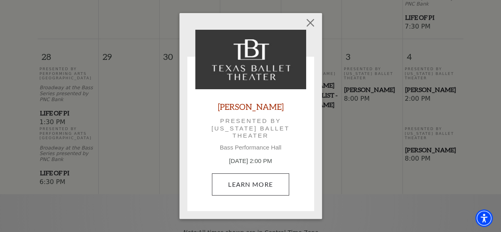 Image resolution: width=501 pixels, height=232 pixels. I want to click on button: Close, so click(310, 23).